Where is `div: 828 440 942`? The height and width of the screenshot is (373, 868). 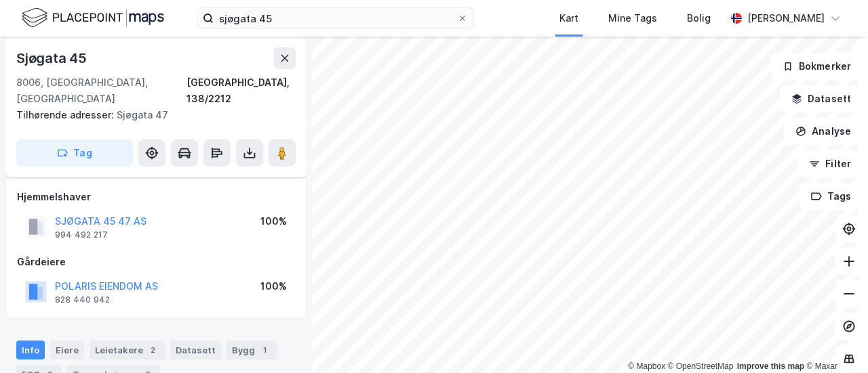 div: 828 440 942 is located at coordinates (82, 300).